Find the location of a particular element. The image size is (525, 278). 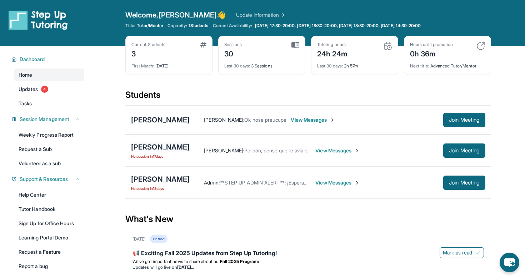

div: Sessions is located at coordinates (233, 45).